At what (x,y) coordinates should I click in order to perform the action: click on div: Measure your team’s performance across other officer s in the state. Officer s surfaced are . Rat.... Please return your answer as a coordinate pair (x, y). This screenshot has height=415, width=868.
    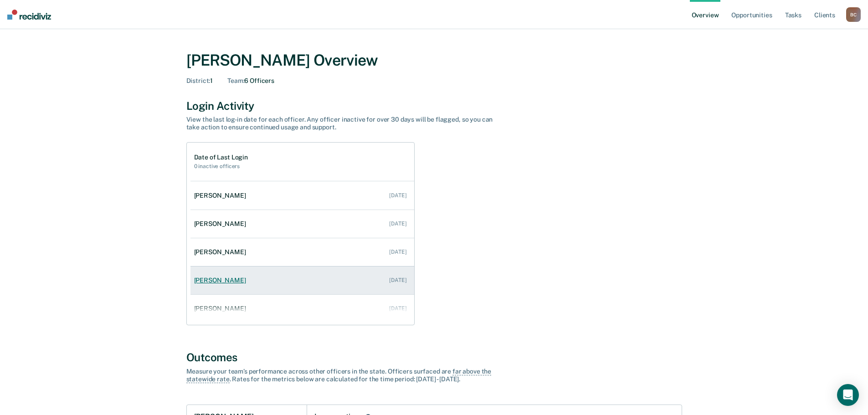
    Looking at the image, I should click on (346, 376).